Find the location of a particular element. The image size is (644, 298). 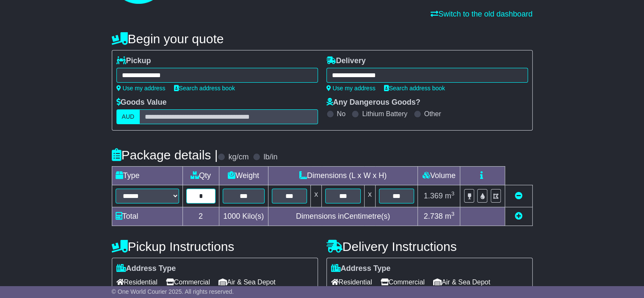

label: Delivery is located at coordinates (346, 61).